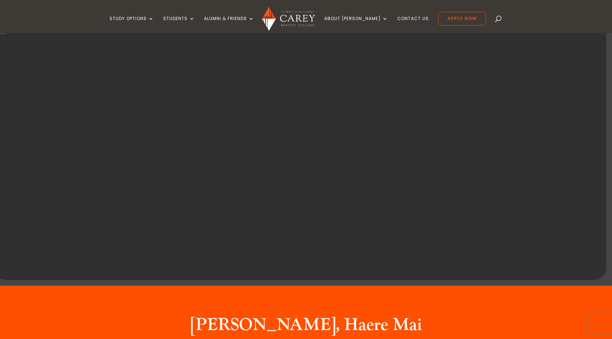 This screenshot has width=612, height=339. I want to click on a: Study Options, so click(132, 24).